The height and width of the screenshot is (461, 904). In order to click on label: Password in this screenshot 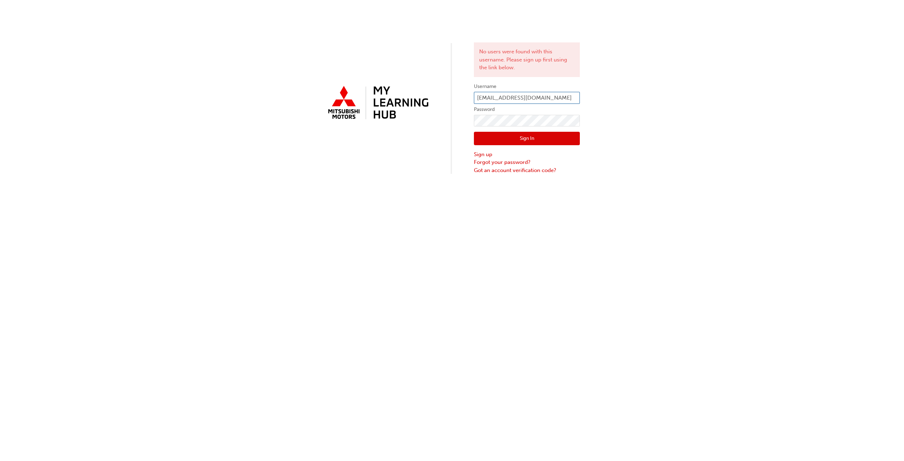, I will do `click(527, 109)`.